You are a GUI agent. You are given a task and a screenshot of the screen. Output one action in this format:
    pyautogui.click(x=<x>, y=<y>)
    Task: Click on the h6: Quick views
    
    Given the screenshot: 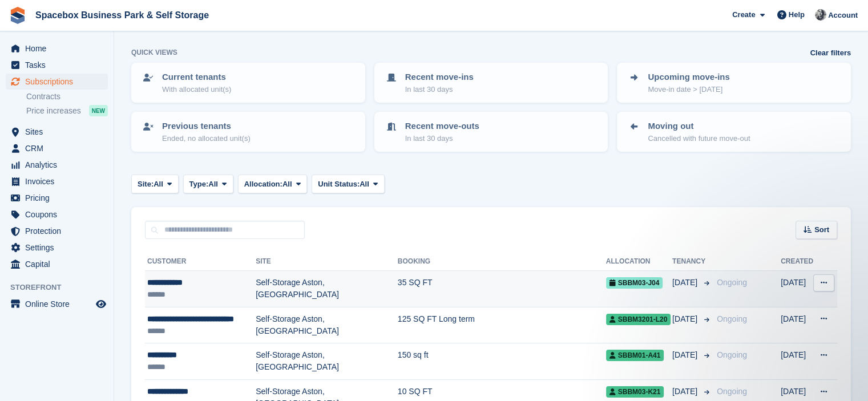 What is the action you would take?
    pyautogui.click(x=154, y=52)
    